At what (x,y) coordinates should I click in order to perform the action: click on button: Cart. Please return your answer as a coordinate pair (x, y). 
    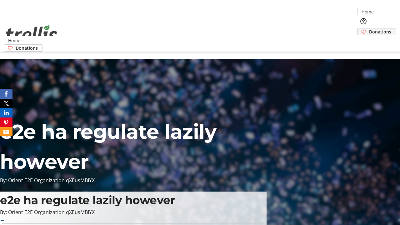
    Looking at the image, I should click on (364, 42).